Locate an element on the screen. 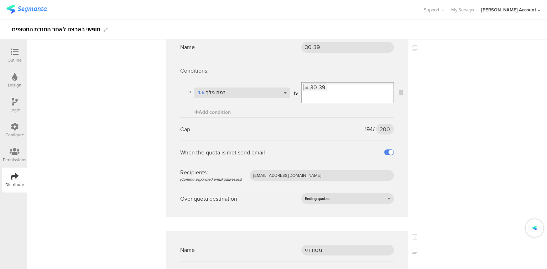 Image resolution: width=547 pixels, height=269 pixels. span: 30-39 is located at coordinates (318, 87).